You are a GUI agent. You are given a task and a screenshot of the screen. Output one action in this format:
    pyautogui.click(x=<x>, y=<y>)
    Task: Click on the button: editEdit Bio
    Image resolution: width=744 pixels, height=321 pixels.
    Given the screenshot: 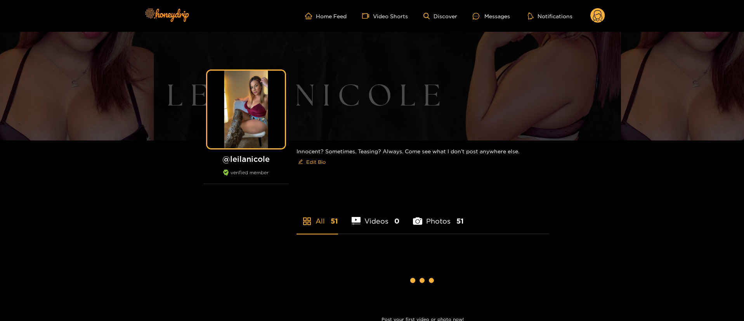 What is the action you would take?
    pyautogui.click(x=312, y=162)
    